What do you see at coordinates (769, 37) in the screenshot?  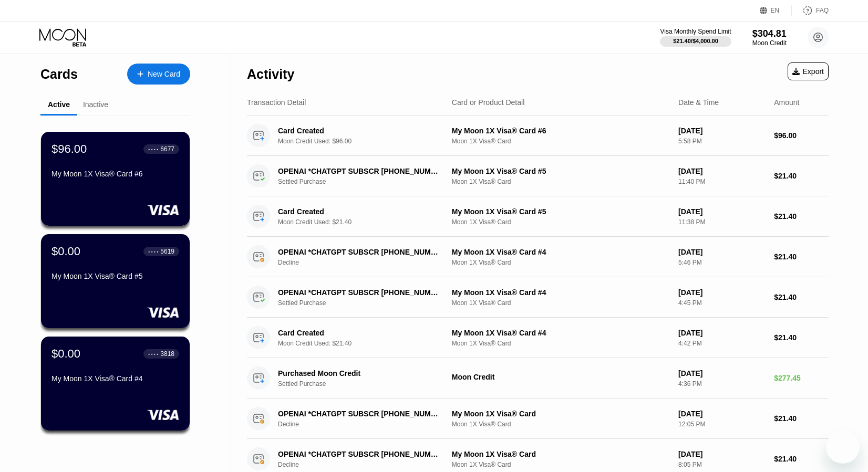 I see `div: $304.81Moon Credit` at bounding box center [769, 37].